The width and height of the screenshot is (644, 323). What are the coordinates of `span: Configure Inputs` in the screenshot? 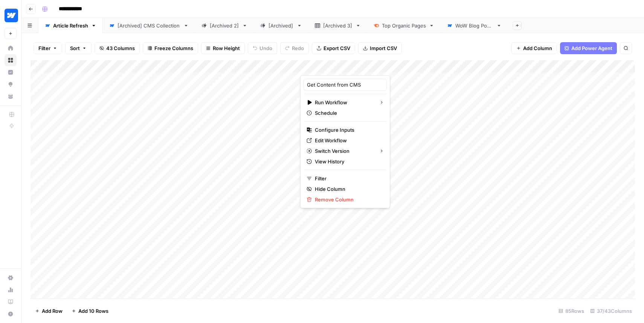 It's located at (348, 130).